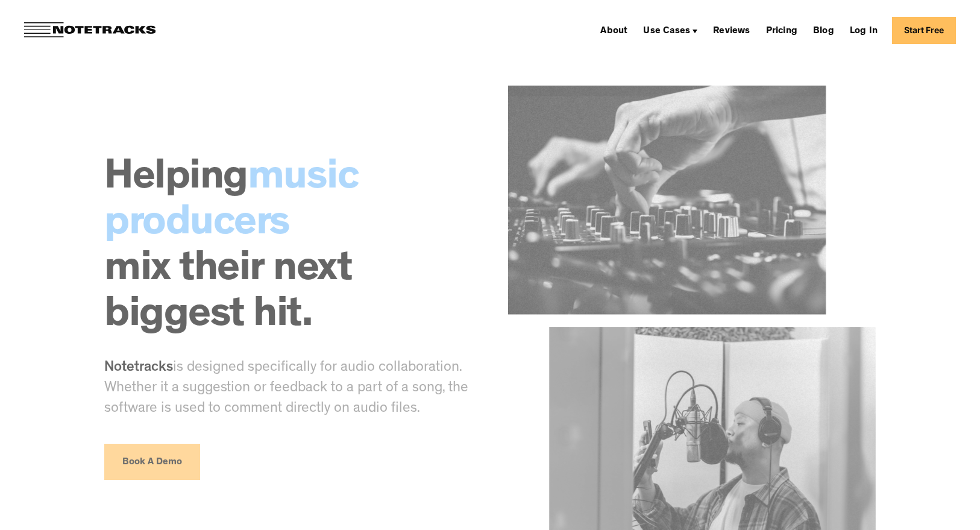 Image resolution: width=980 pixels, height=530 pixels. What do you see at coordinates (288, 248) in the screenshot?
I see `h2: Helping mix their next biggest hit.` at bounding box center [288, 248].